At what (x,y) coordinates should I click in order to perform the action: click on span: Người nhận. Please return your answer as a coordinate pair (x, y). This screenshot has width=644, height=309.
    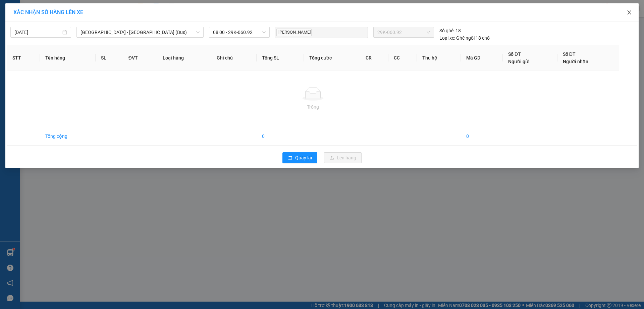
    Looking at the image, I should click on (576, 62).